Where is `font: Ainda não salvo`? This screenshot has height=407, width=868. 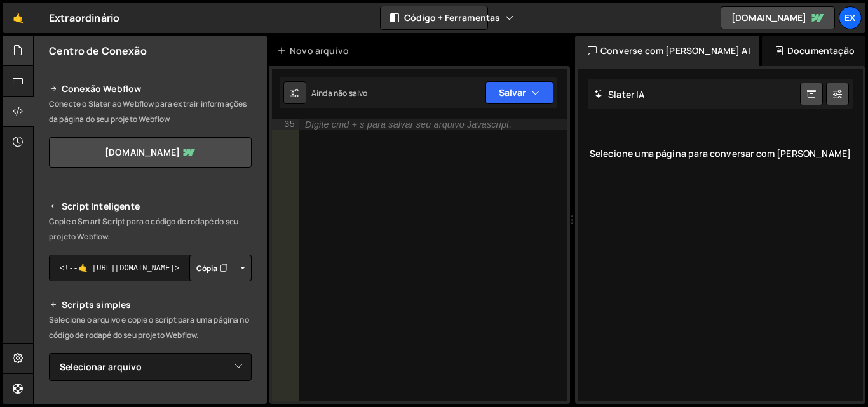 font: Ainda não salvo is located at coordinates (339, 93).